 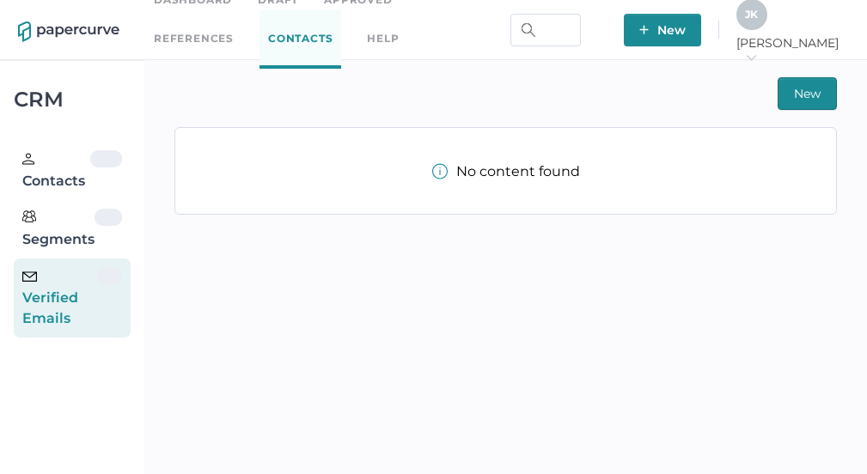 I want to click on div: help, so click(x=382, y=39).